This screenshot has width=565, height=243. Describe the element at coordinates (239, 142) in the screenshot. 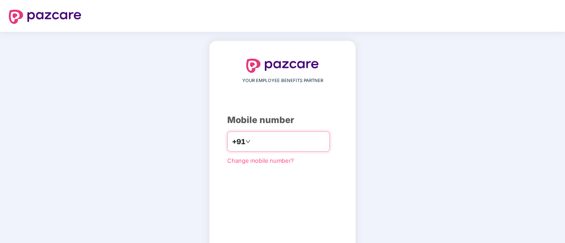

I see `span: +91` at that location.